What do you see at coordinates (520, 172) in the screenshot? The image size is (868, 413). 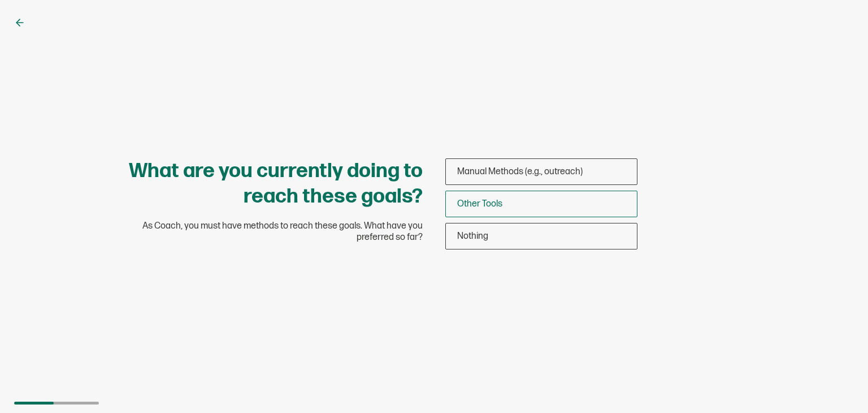 I see `span: Manual Methods (e.g., outreach)` at bounding box center [520, 172].